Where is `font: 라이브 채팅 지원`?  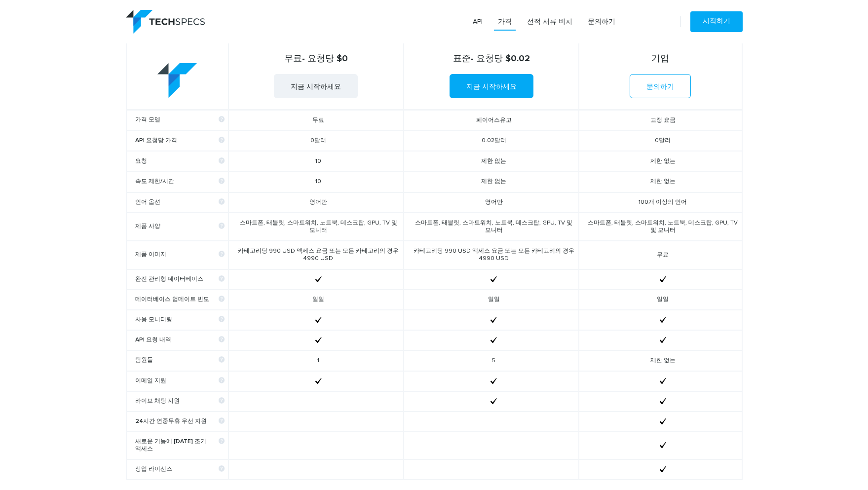
font: 라이브 채팅 지원 is located at coordinates (157, 401).